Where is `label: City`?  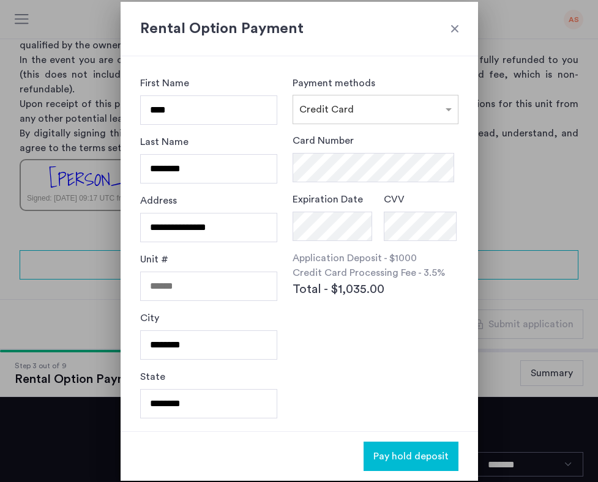 label: City is located at coordinates (149, 318).